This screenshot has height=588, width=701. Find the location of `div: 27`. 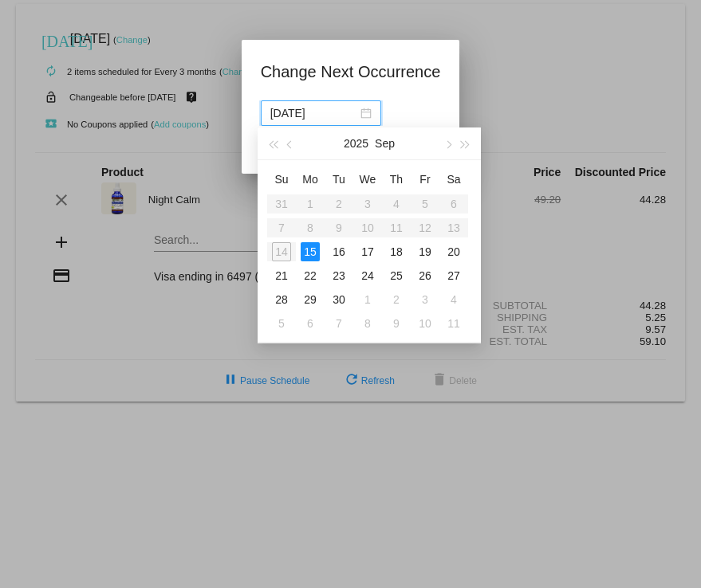

div: 27 is located at coordinates (453, 276).